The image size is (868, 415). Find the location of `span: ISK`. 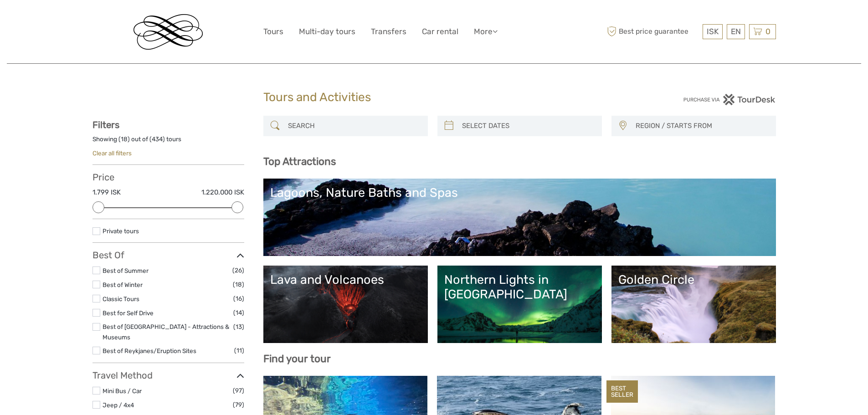

span: ISK is located at coordinates (713, 31).